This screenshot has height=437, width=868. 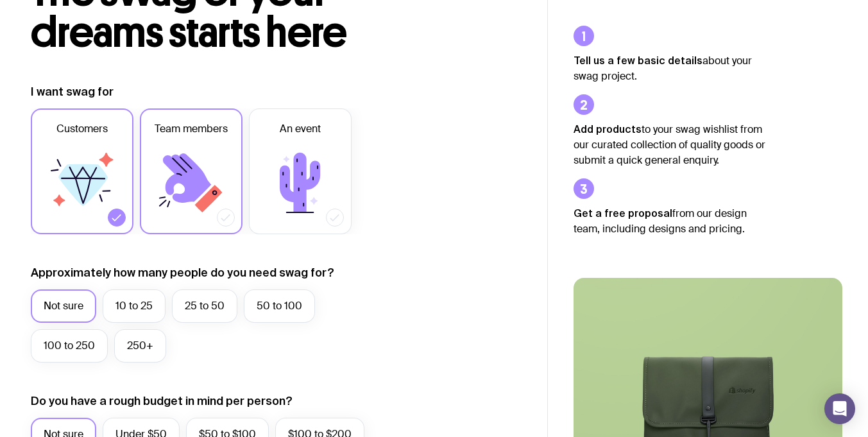 What do you see at coordinates (162, 401) in the screenshot?
I see `label: Do you have a rough budget in mind per person?` at bounding box center [162, 401].